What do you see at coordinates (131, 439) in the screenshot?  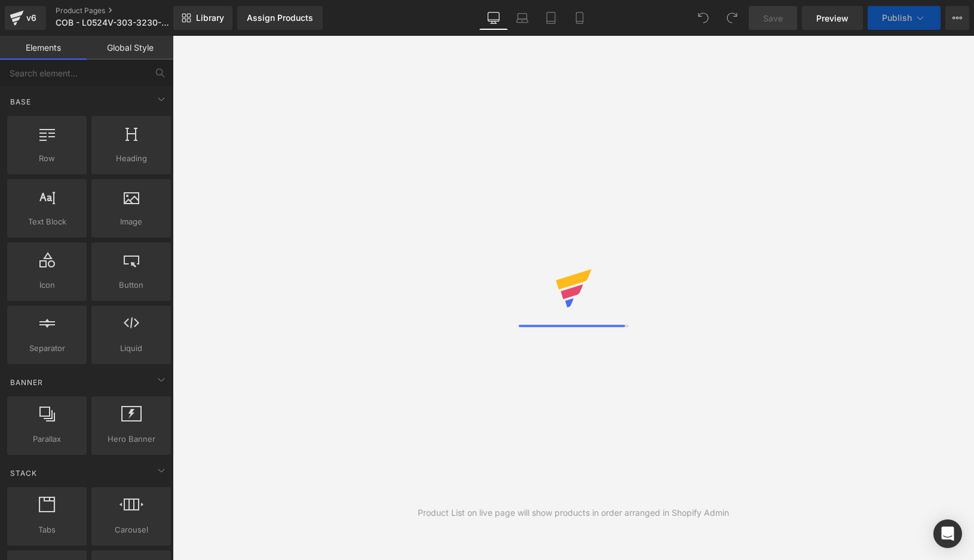 I see `span: Hero Banner` at bounding box center [131, 439].